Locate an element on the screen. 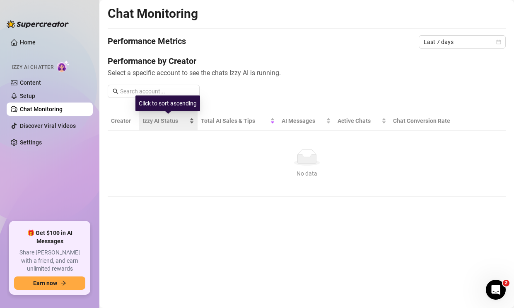 The image size is (514, 308). span: AI Messages is located at coordinates (303, 121).